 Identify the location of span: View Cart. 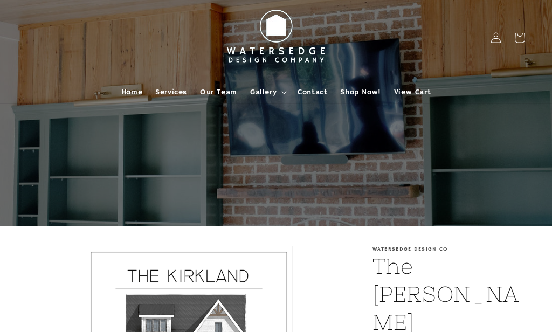
(413, 92).